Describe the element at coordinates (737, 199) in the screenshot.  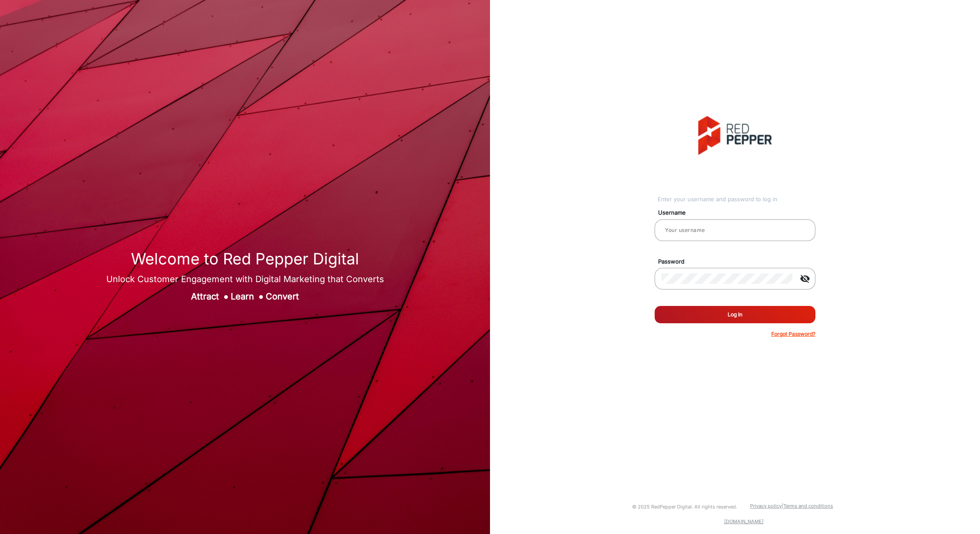
I see `div: Enter your username and password to log in` at that location.